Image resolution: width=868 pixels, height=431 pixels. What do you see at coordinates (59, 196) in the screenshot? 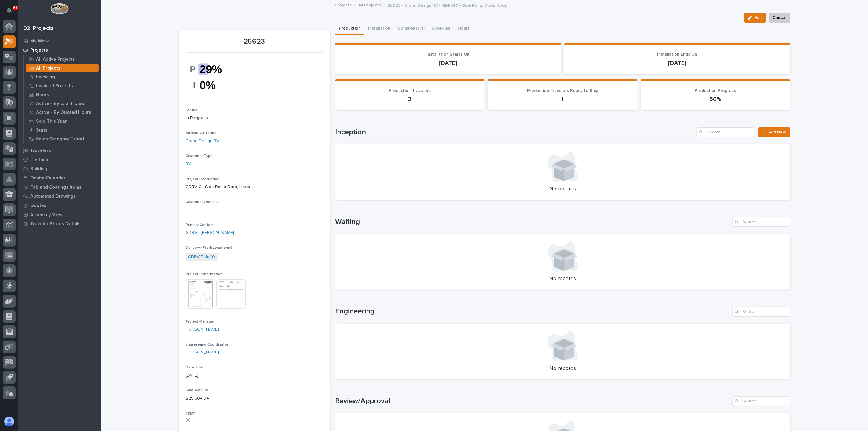
I see `a: Automated Drawings` at bounding box center [59, 196].